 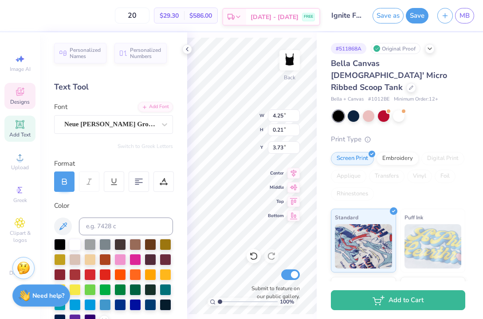 I want to click on span: Bella + Canvas, so click(x=347, y=99).